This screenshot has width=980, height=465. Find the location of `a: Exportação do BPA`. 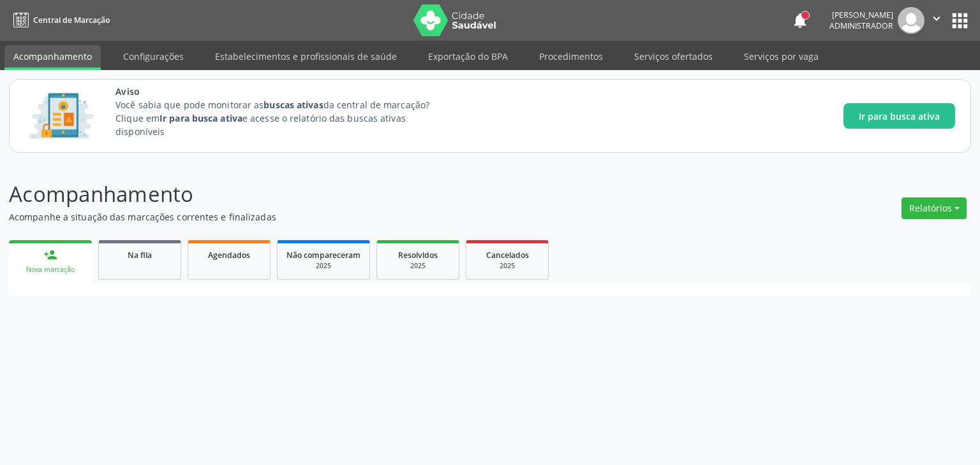

a: Exportação do BPA is located at coordinates (468, 56).